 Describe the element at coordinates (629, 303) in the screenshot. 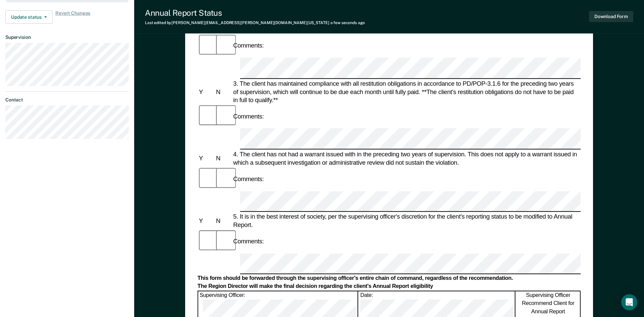

I see `div: Open Intercom Messenger` at that location.